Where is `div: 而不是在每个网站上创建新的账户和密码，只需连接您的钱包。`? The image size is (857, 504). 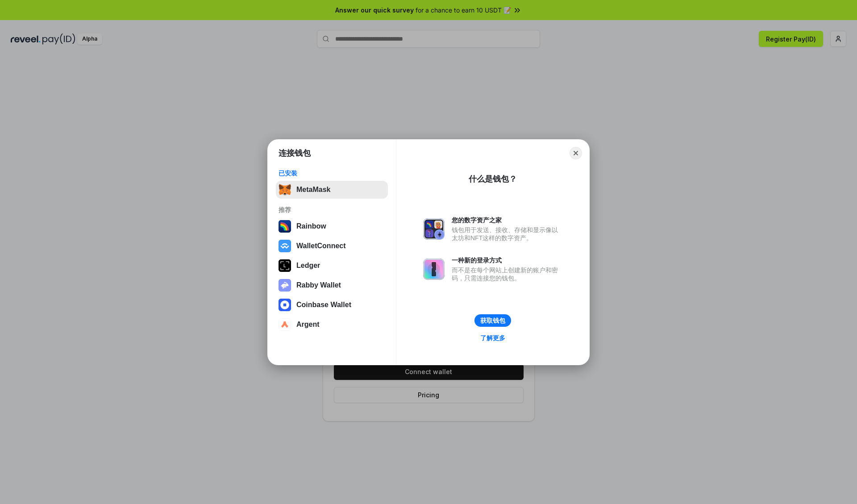
div: 而不是在每个网站上创建新的账户和密码，只需连接您的钱包。 is located at coordinates (507, 274).